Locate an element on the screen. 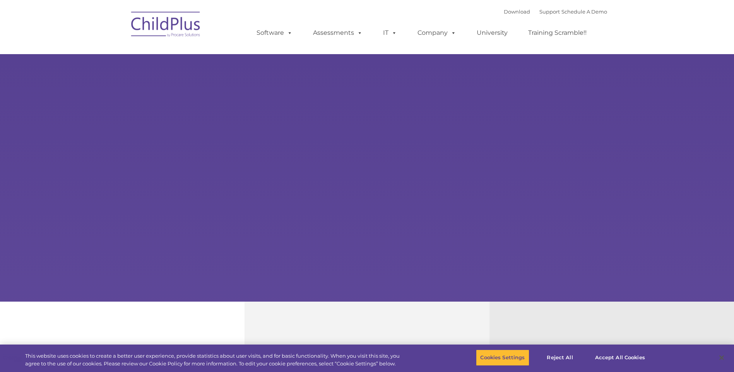 The width and height of the screenshot is (734, 372). div: This website uses cookies to create a better user experience, provide statistics about user visit... is located at coordinates (214, 360).